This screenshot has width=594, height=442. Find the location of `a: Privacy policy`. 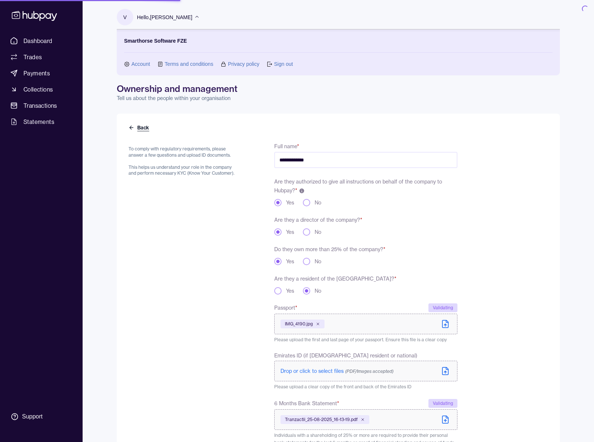

a: Privacy policy is located at coordinates (244, 64).